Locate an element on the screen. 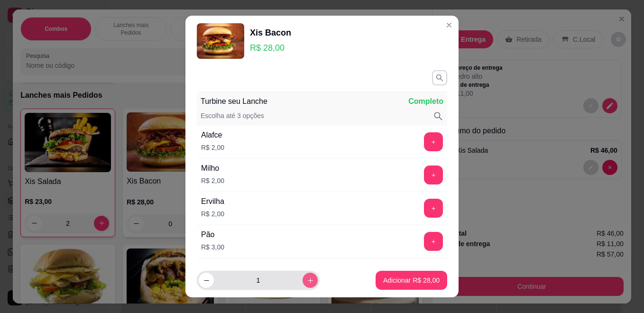 The image size is (644, 313). p: Adicionar R$ 28,00 is located at coordinates (411, 280).